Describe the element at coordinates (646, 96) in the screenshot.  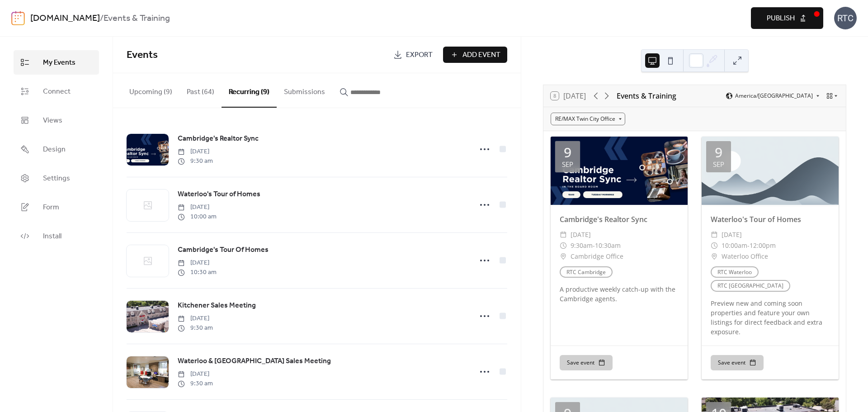
I see `div: Events & Training` at that location.